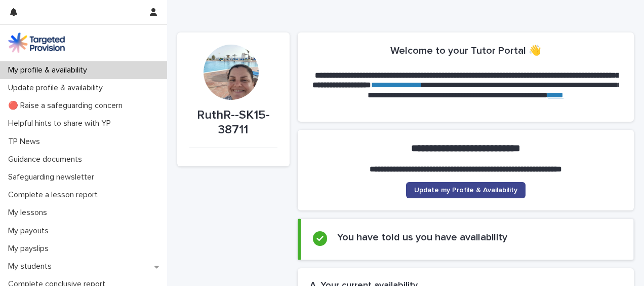  I want to click on p: Safeguarding newsletter, so click(53, 177).